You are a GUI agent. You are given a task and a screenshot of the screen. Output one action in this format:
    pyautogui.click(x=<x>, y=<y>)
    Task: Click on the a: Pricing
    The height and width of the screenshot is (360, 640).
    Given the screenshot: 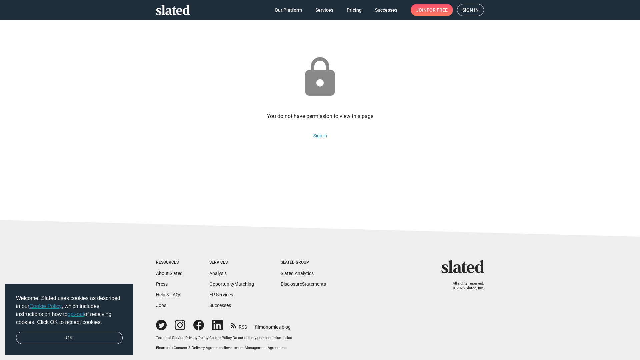 What is the action you would take?
    pyautogui.click(x=354, y=10)
    